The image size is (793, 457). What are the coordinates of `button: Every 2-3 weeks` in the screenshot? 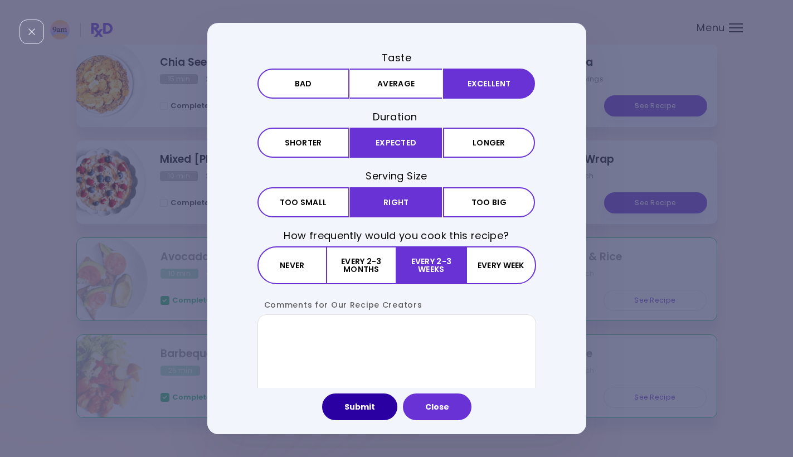 It's located at (431, 265).